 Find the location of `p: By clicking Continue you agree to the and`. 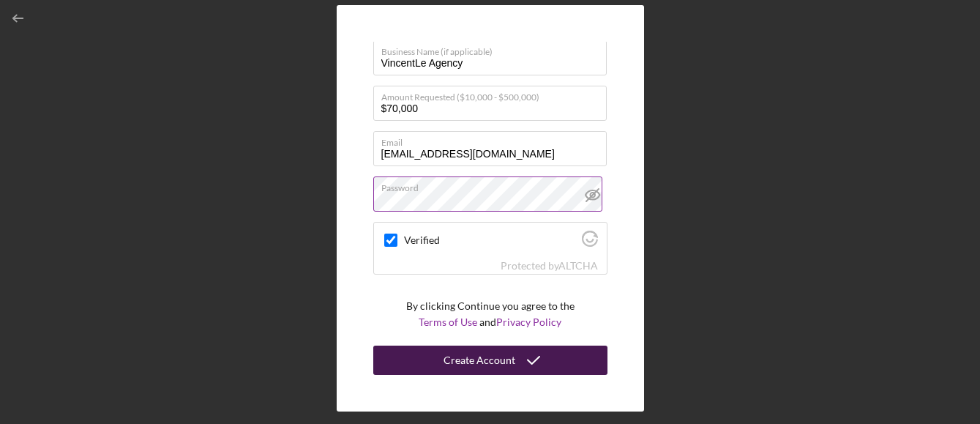

p: By clicking Continue you agree to the and is located at coordinates (490, 314).